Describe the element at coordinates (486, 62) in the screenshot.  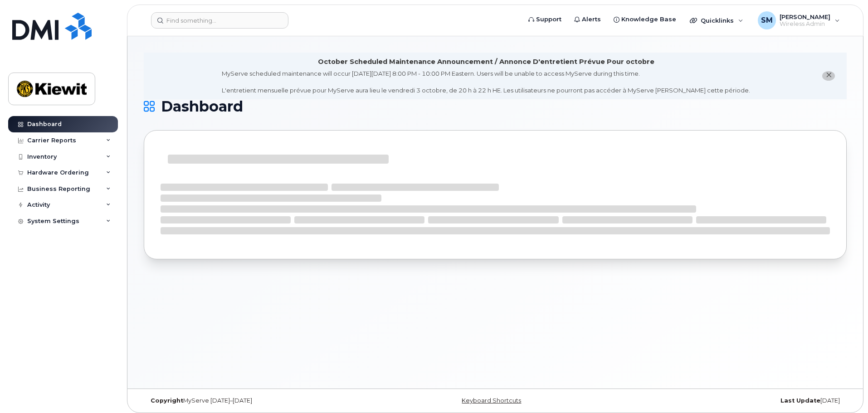
I see `div: October Scheduled Maintenance Announcement / Annonce D'entretient Prévue Pour octobre` at that location.